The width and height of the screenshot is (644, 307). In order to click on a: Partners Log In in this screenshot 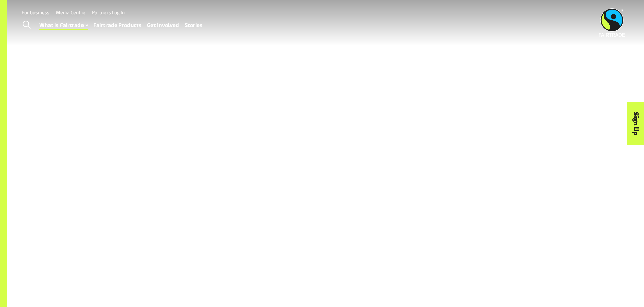, I will do `click(108, 12)`.